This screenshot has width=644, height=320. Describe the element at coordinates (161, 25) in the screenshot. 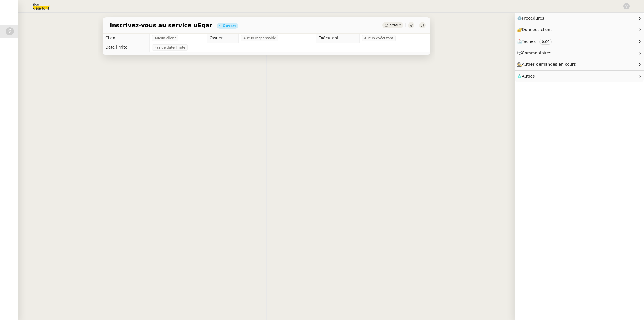

I see `span: Inscrivez-vous au service uEgar` at that location.